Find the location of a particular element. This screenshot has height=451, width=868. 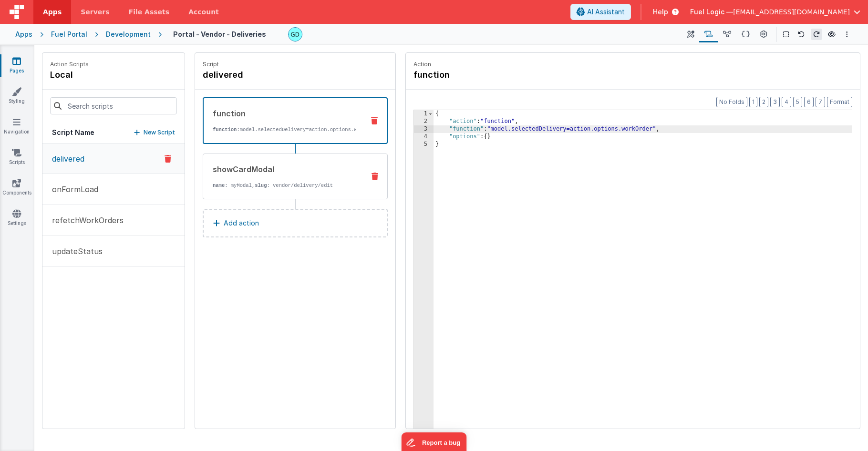

span: Servers is located at coordinates (95, 12).